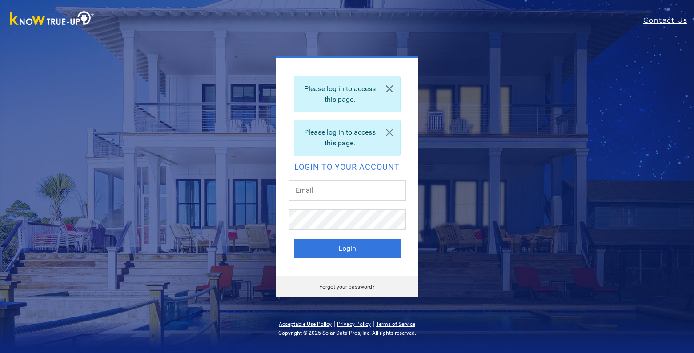 The image size is (694, 353). Describe the element at coordinates (347, 167) in the screenshot. I see `h2: Login to your account` at that location.